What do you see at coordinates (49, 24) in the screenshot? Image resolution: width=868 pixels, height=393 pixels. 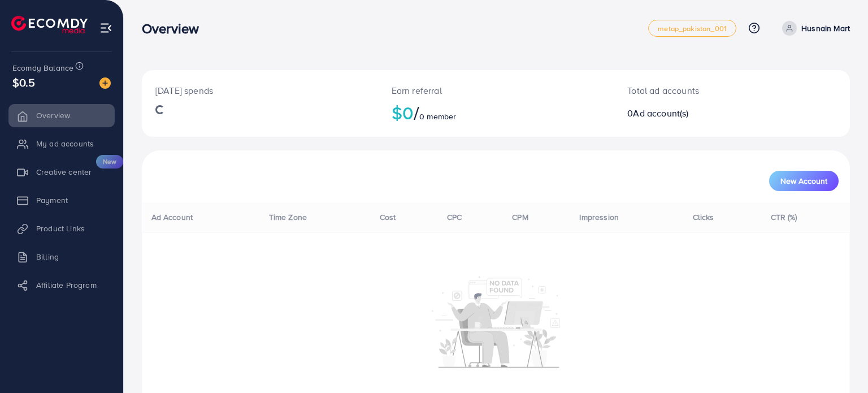 I see `a: logo` at bounding box center [49, 24].